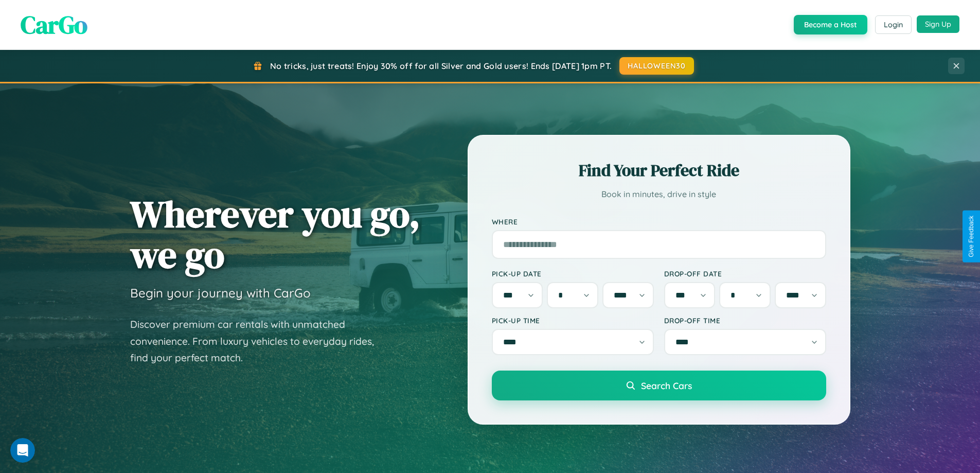  What do you see at coordinates (659, 194) in the screenshot?
I see `p: Book in minutes, drive in style` at bounding box center [659, 194].